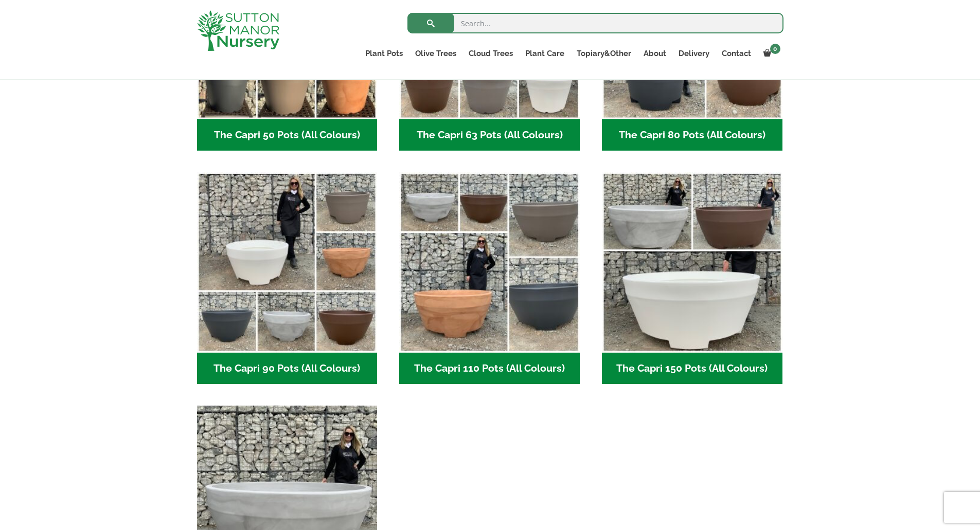 The image size is (980, 530). Describe the element at coordinates (692, 368) in the screenshot. I see `h2: The Capri 150 Pots (All Colours)` at that location.